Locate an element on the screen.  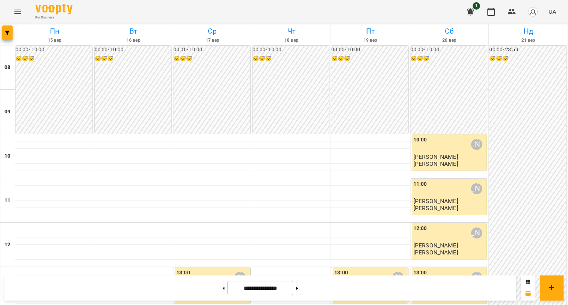
h6: 09 is located at coordinates (7, 112).